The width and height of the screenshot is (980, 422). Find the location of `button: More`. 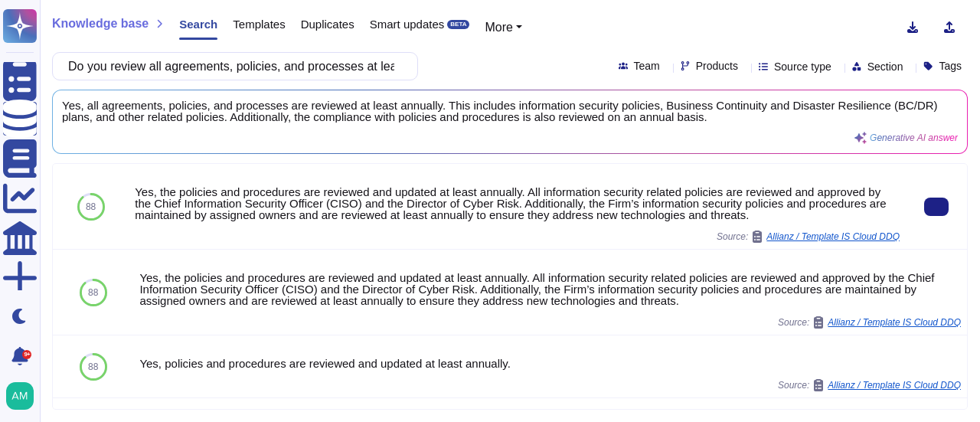

button: More is located at coordinates (503, 27).